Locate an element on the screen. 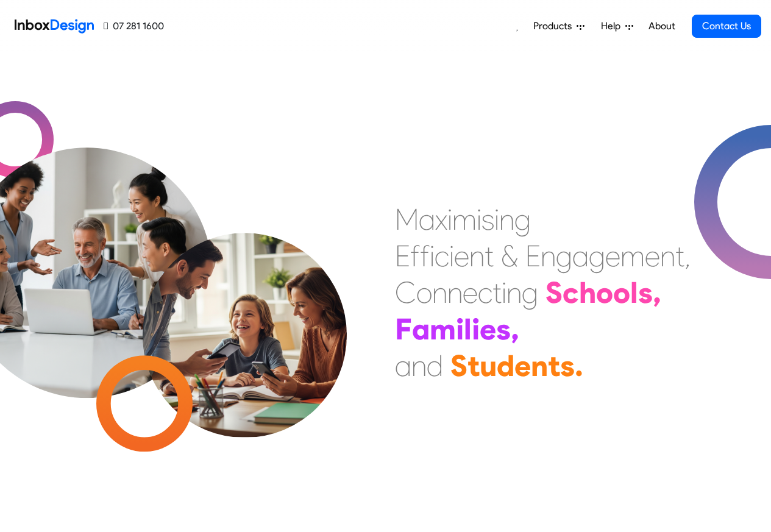 This screenshot has height=532, width=771. a: 07 281 1600 is located at coordinates (134, 26).